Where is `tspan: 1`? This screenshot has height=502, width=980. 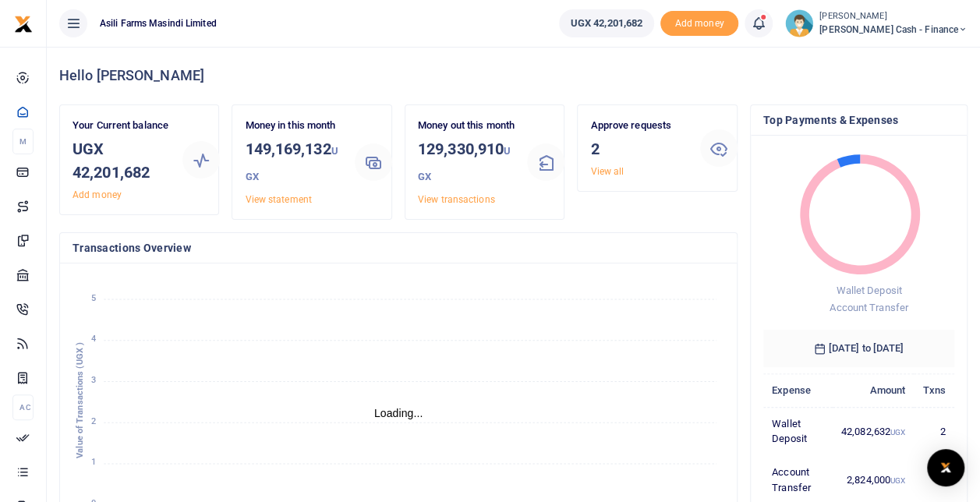 tspan: 1 is located at coordinates (94, 462).